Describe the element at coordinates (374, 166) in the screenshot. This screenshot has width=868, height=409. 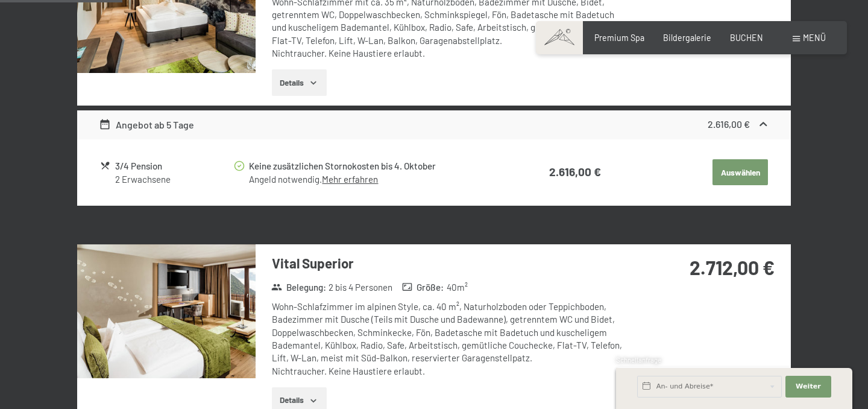
I see `div: Keine zusätzlichen Stornokosten bis 4. Oktober` at that location.